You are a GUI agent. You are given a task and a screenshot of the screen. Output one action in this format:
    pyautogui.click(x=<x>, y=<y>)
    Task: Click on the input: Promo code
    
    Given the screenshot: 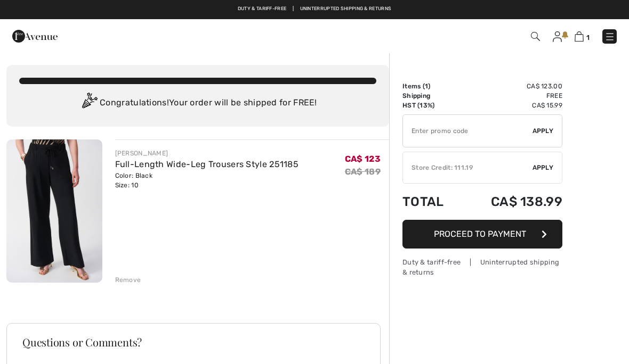 What is the action you would take?
    pyautogui.click(x=468, y=131)
    